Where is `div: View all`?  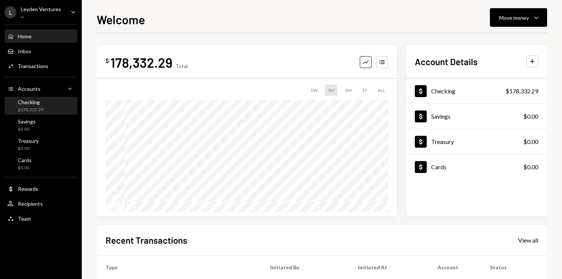
div: View all is located at coordinates (528, 240).